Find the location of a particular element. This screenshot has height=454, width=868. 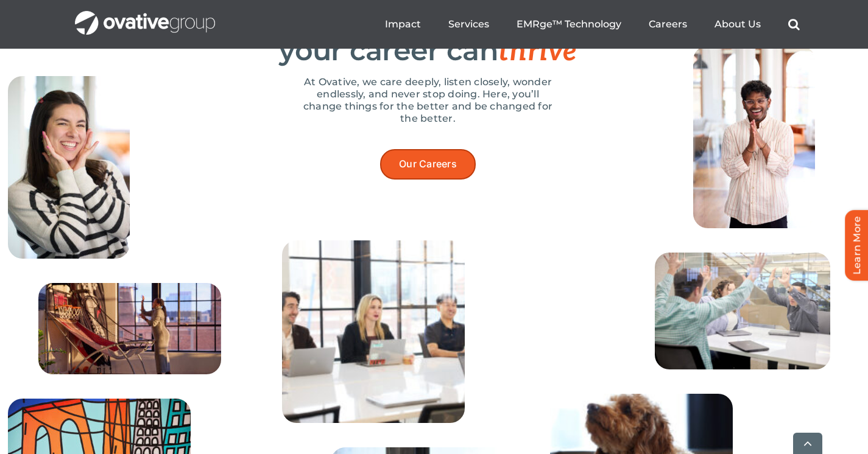

img: Home – Careers 4 is located at coordinates (742, 311).